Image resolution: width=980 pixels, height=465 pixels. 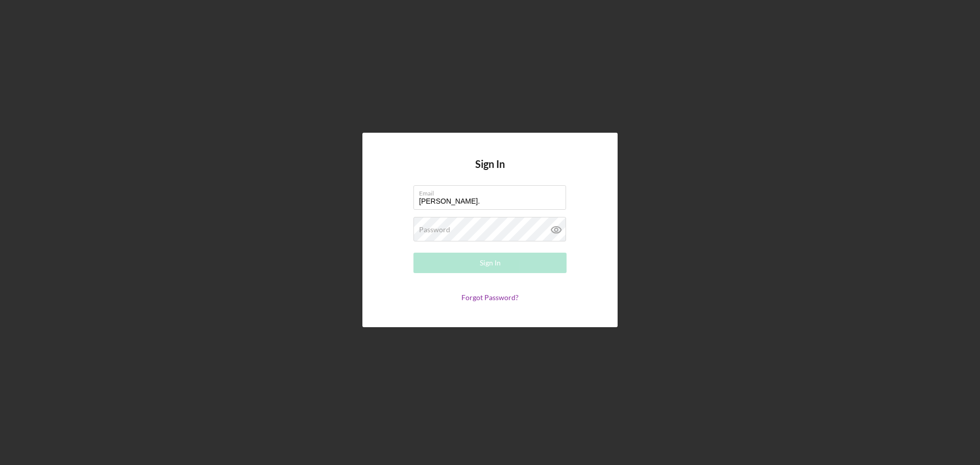 I want to click on a: Forgot Password?, so click(x=490, y=297).